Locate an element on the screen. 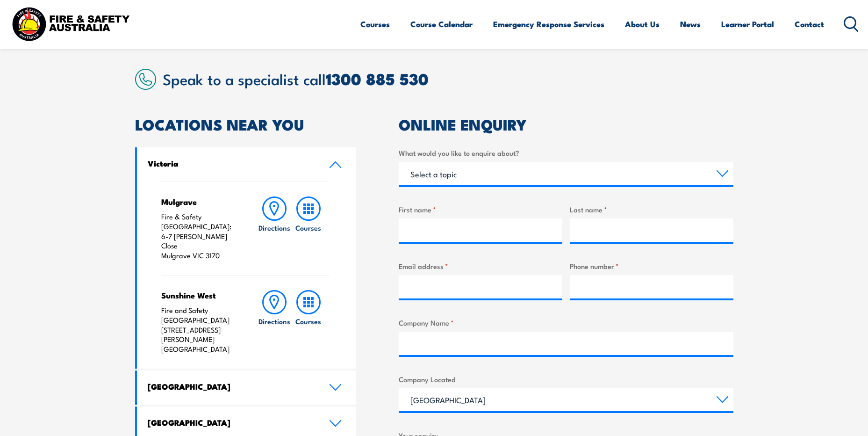 This screenshot has height=436, width=868. a: News is located at coordinates (691, 24).